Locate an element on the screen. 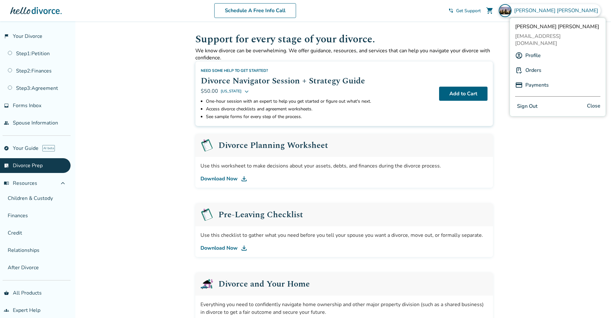 This screenshot has width=611, height=318. span: Need some help to get started? is located at coordinates (235, 71).